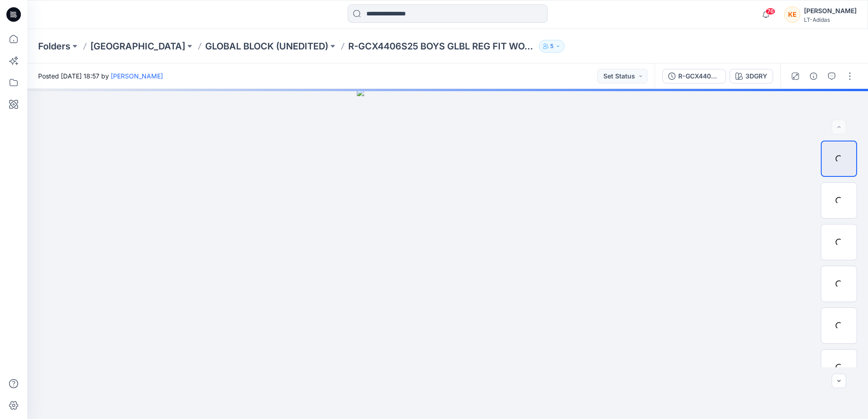  I want to click on button: Details, so click(813, 76).